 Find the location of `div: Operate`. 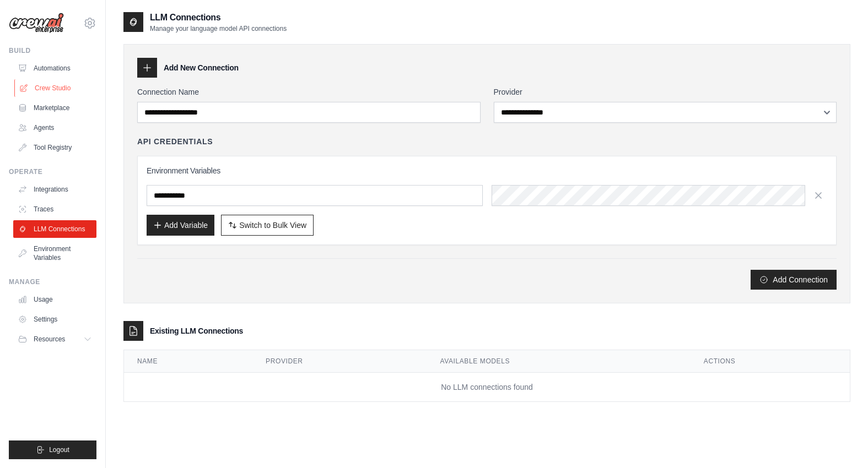

div: Operate is located at coordinates (52, 172).